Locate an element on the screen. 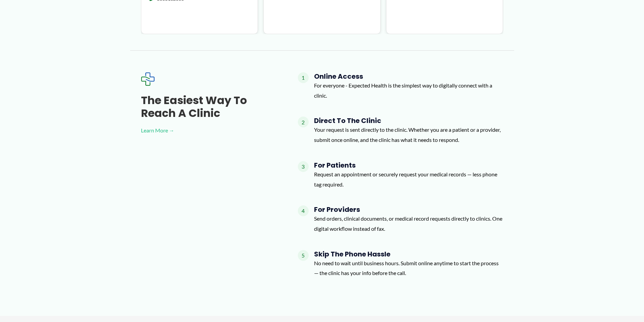 The height and width of the screenshot is (322, 644). p: No need to wait until business hours. Submit online anytime to start the process — the clinic has... is located at coordinates (408, 268).